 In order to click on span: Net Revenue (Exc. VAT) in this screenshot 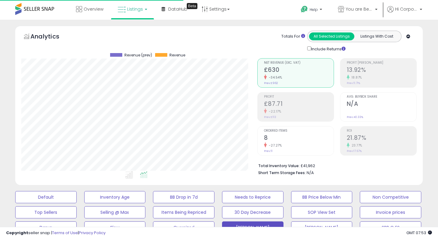, I will do `click(298, 63)`.